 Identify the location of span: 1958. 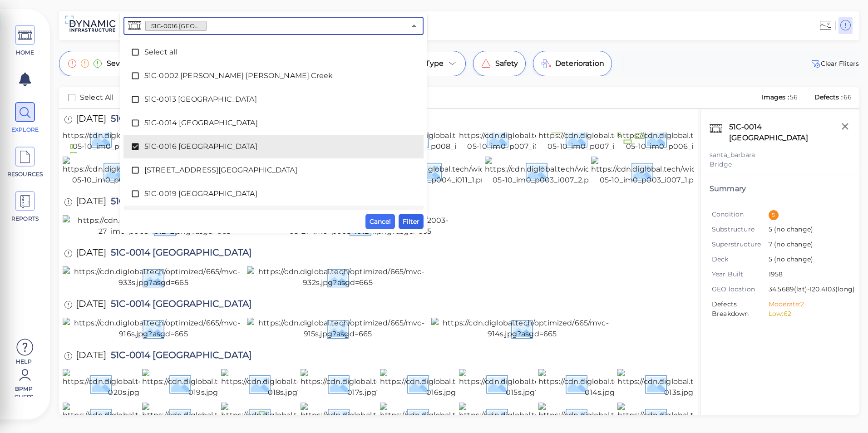
(806, 275).